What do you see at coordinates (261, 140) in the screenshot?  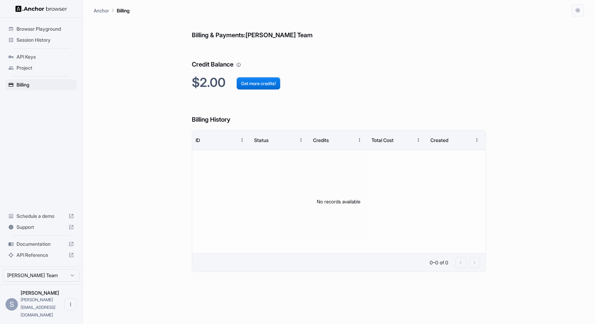 I see `div: Status` at bounding box center [261, 140].